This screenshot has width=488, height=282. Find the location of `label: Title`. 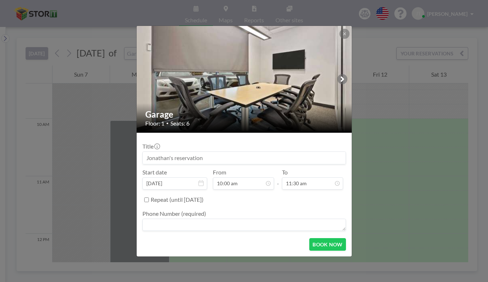

label: Title is located at coordinates (151, 146).